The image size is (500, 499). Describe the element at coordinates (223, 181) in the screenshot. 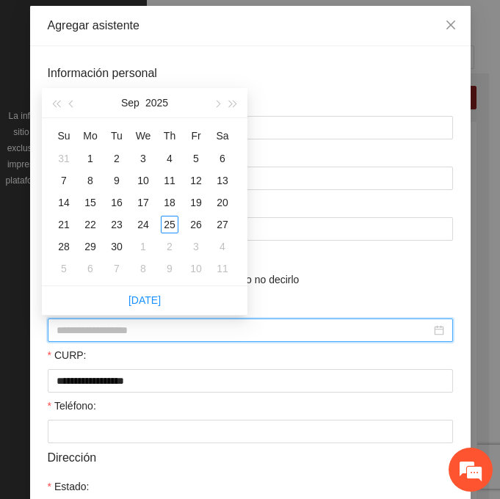

I see `td: 2025-09-13` at that location.